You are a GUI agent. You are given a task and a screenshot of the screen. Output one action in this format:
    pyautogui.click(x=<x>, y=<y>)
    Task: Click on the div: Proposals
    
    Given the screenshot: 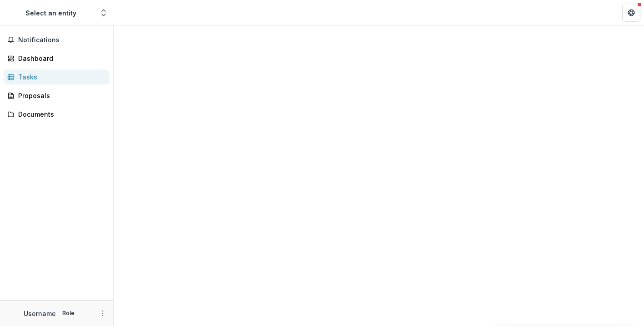 What is the action you would take?
    pyautogui.click(x=60, y=95)
    